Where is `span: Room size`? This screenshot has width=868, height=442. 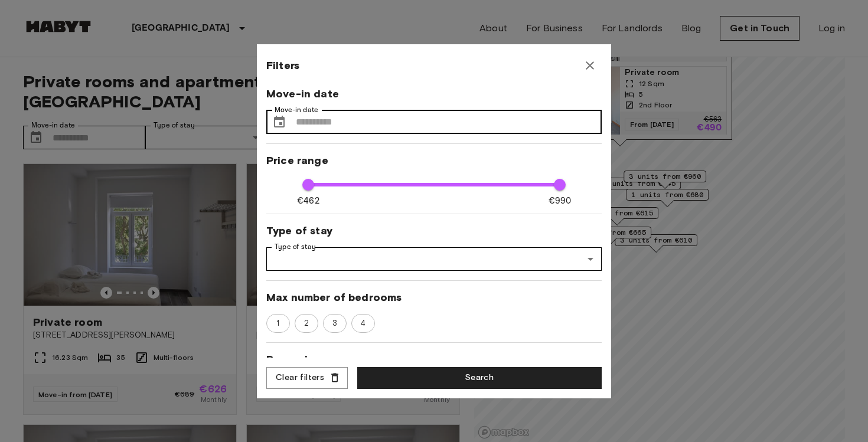 span: Room size is located at coordinates (434, 360).